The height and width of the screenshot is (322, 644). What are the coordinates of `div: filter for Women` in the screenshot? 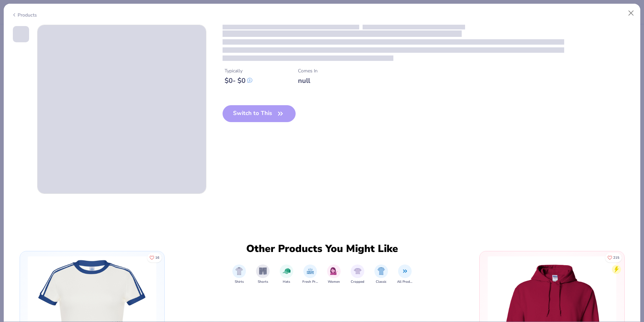 It's located at (334, 274).